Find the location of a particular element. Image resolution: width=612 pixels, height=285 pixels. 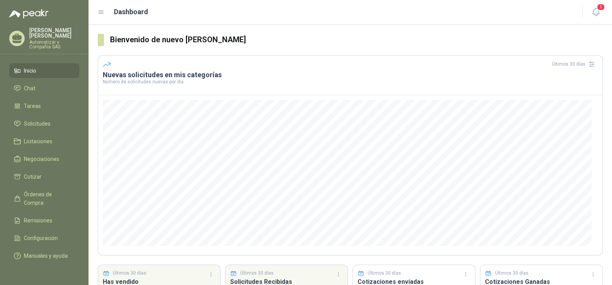

span: Configuración is located at coordinates (41, 238).